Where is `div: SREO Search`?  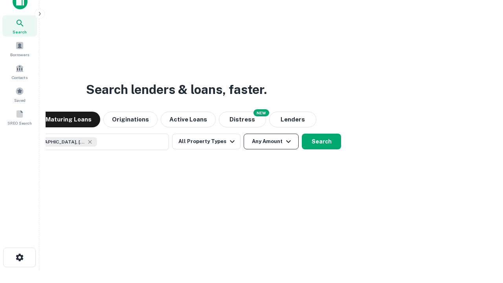
div: SREO Search is located at coordinates (20, 117).